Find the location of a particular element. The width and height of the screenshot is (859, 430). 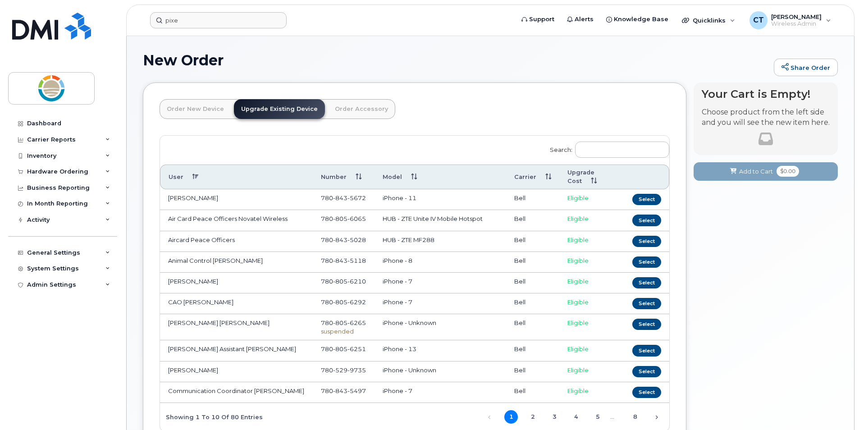

td: Aircard Peace Officers is located at coordinates (236, 242).